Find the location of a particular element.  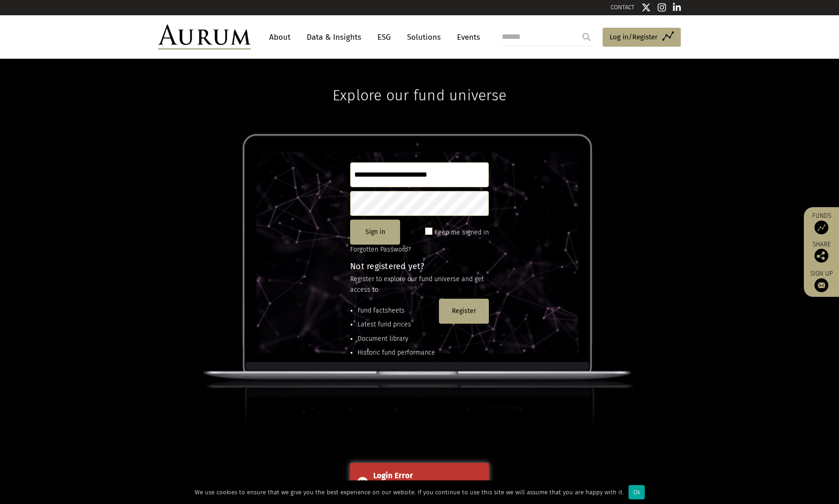

img: Instagram icon is located at coordinates (662, 7).